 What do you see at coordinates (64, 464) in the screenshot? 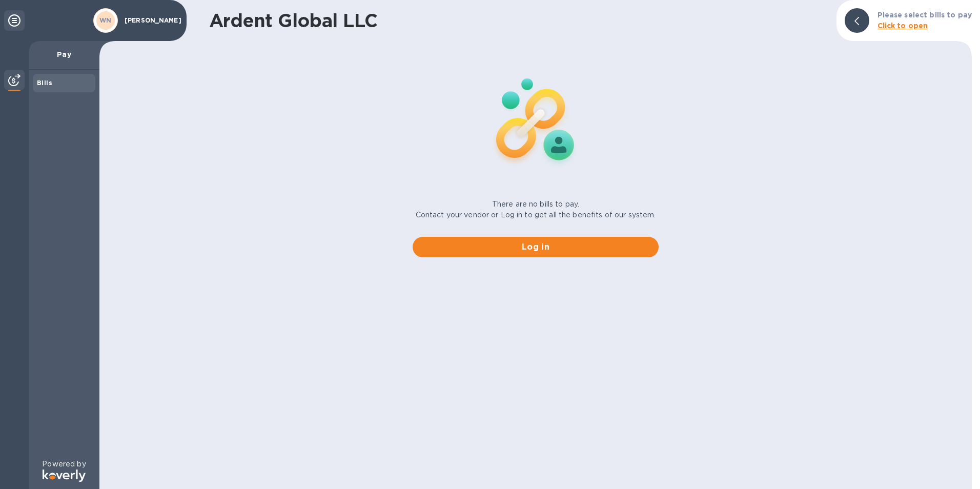
I see `p: Powered by` at bounding box center [64, 464].